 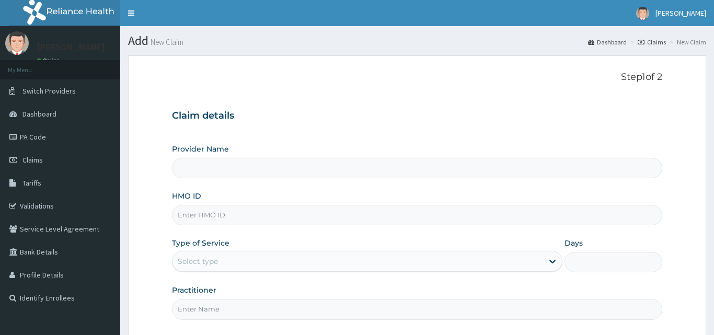 What do you see at coordinates (201, 243) in the screenshot?
I see `label: Type of Service` at bounding box center [201, 243].